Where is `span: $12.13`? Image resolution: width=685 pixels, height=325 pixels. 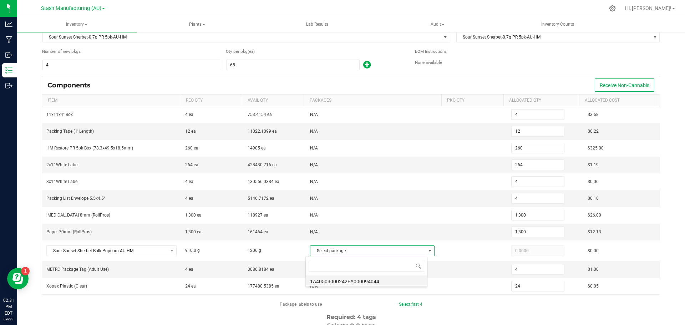 span: $12.13 is located at coordinates (594, 232).